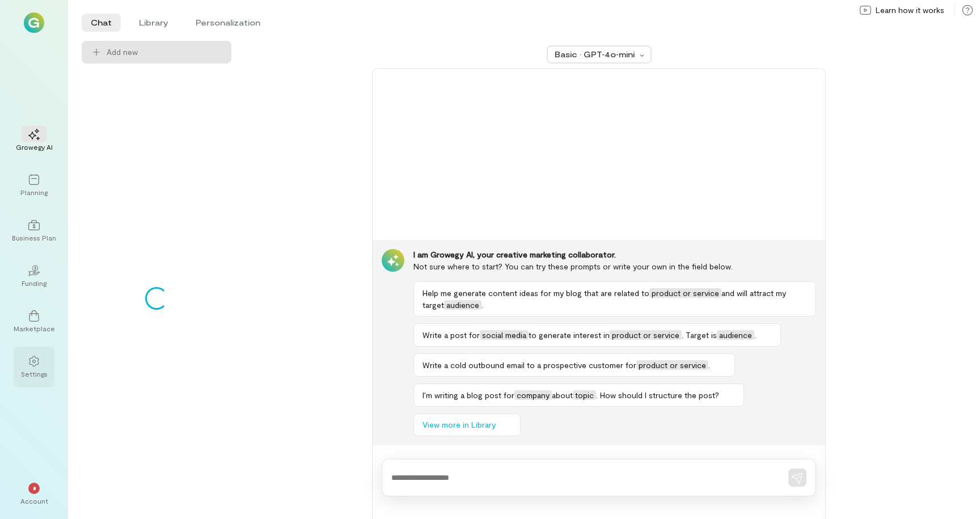 Image resolution: width=980 pixels, height=519 pixels. Describe the element at coordinates (101, 23) in the screenshot. I see `li: Chat` at that location.